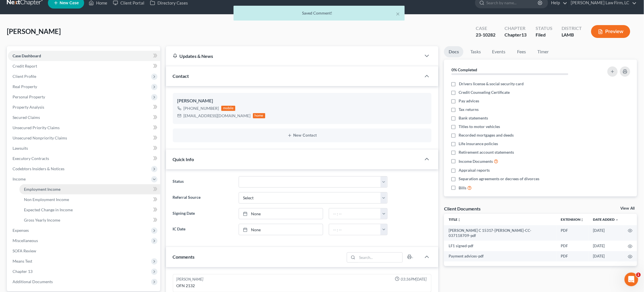  What do you see at coordinates (203, 182) in the screenshot?
I see `label: Status` at bounding box center [203, 182].